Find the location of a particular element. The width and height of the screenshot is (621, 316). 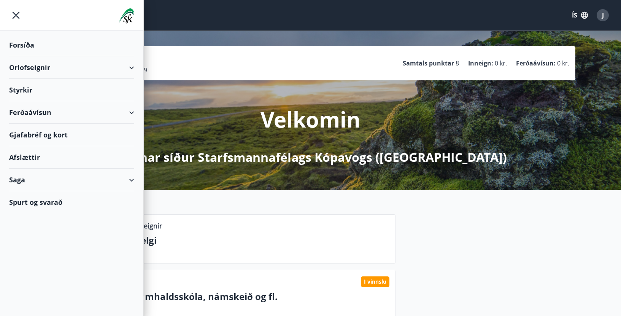

div: Styrkir is located at coordinates (71, 90).